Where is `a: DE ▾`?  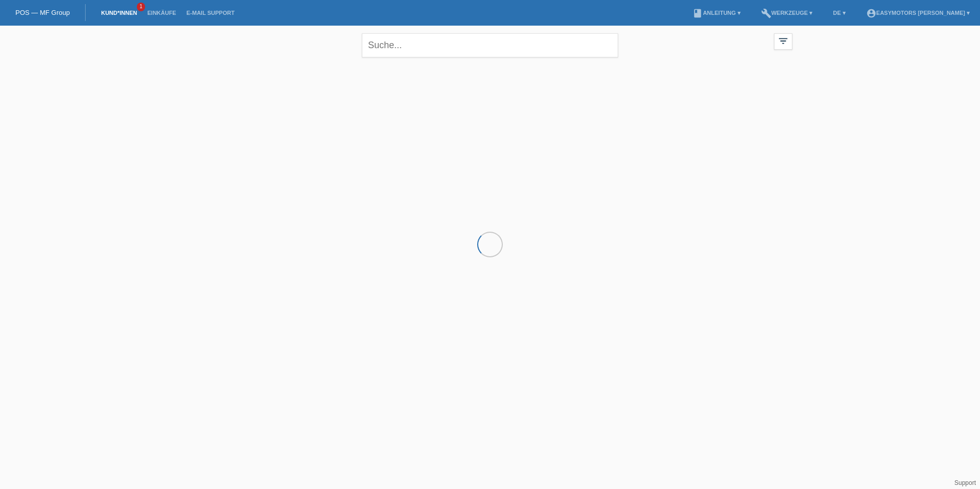
a: DE ▾ is located at coordinates (839, 13).